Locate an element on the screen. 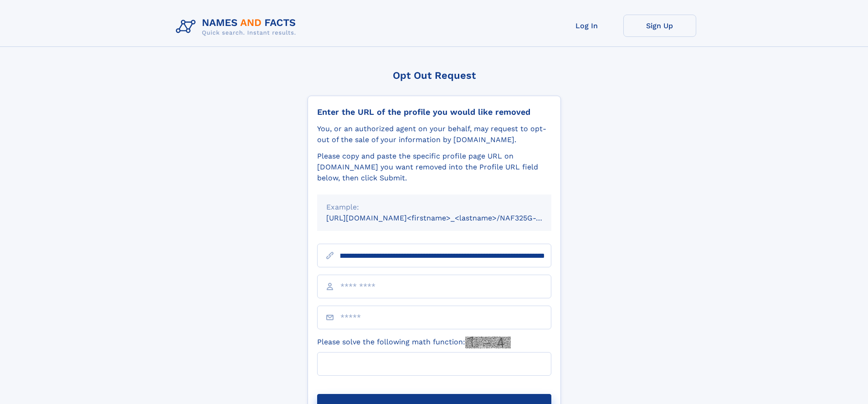 The image size is (868, 404). div: Example: is located at coordinates (434, 207).